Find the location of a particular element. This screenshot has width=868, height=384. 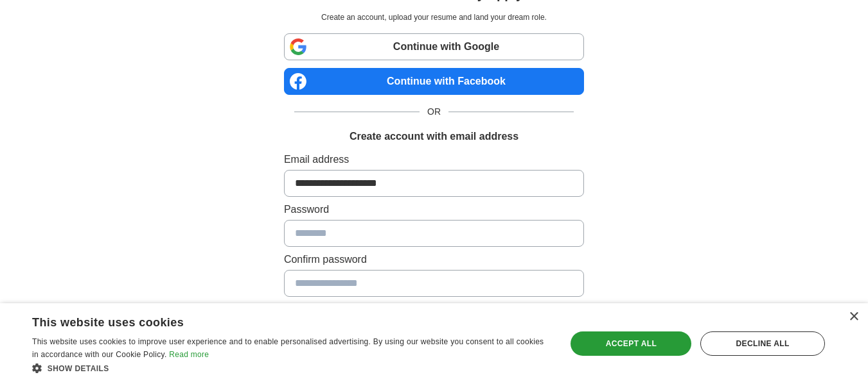

div: Accept all is located at coordinates (630, 344).